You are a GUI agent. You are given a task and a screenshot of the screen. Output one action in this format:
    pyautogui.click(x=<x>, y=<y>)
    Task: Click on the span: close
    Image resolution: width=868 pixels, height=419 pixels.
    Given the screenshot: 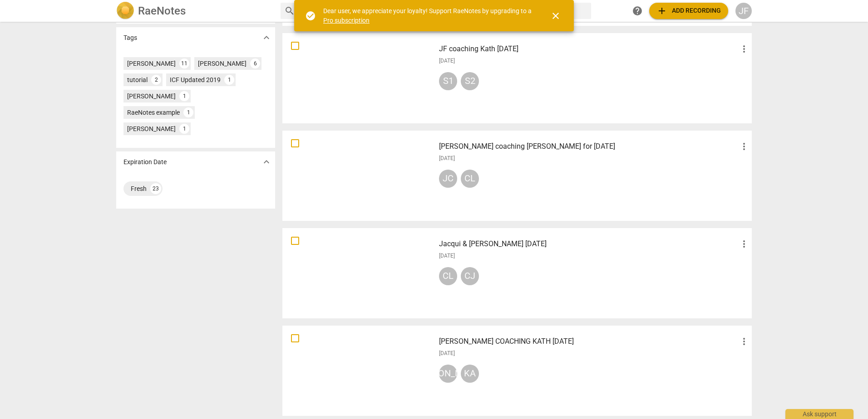 What is the action you would take?
    pyautogui.click(x=556, y=16)
    